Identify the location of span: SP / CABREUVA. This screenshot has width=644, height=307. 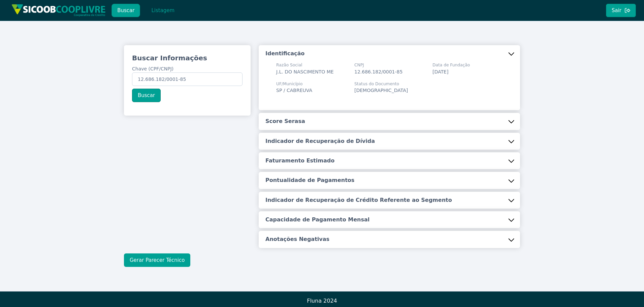
(294, 90).